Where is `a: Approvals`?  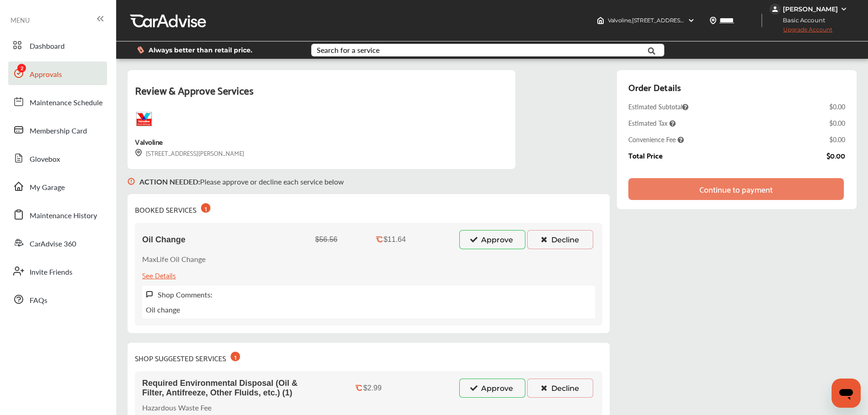 a: Approvals is located at coordinates (57, 74).